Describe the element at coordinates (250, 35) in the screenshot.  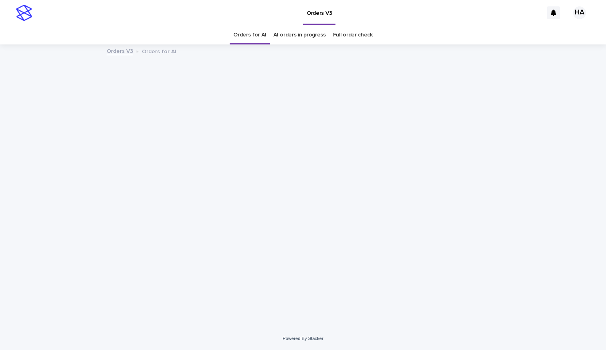
I see `a: Orders for AI` at that location.